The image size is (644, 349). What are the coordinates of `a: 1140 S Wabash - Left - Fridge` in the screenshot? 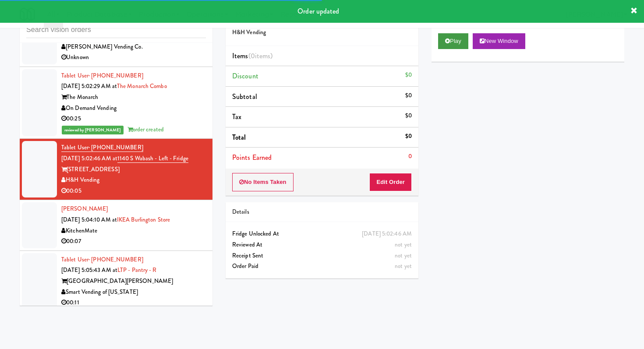 It's located at (153, 158).